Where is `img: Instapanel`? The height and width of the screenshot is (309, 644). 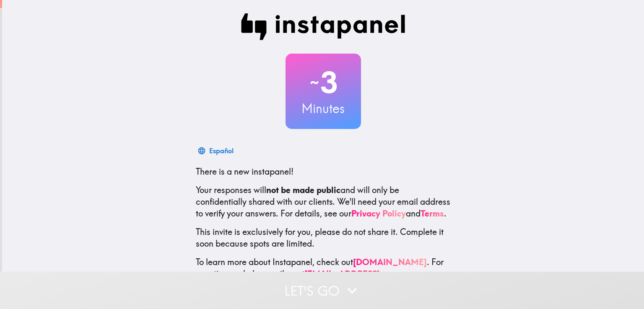
img: Instapanel is located at coordinates (323, 27).